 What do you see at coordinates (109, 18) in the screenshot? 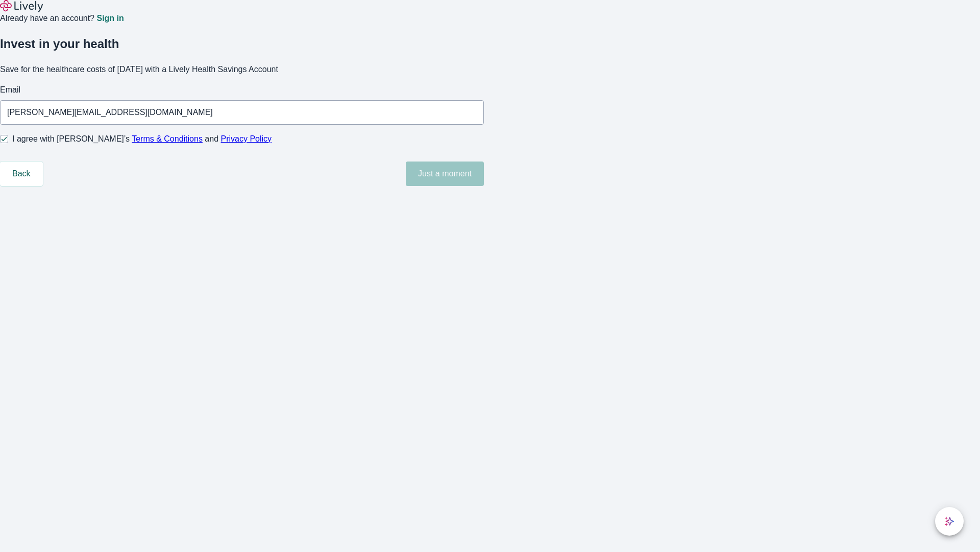
I see `div: Sign in` at bounding box center [109, 18].